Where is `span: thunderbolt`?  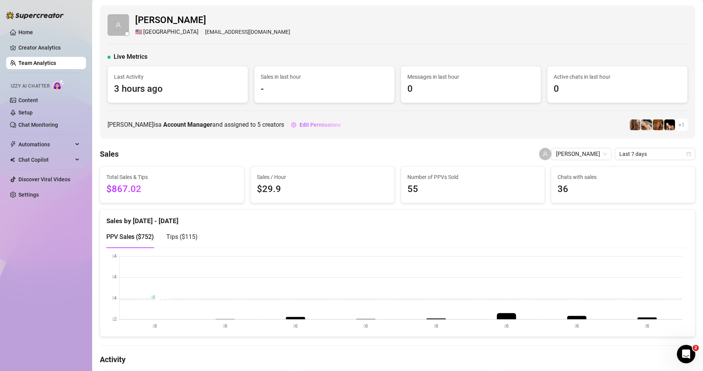
span: thunderbolt is located at coordinates (13, 144).